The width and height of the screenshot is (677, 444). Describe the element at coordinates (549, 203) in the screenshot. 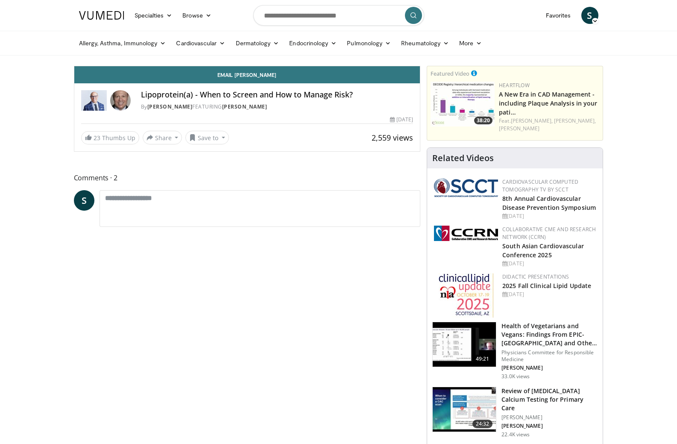

I see `a: 8th Annual Cardiovascular Disease Prevention Symposium` at that location.